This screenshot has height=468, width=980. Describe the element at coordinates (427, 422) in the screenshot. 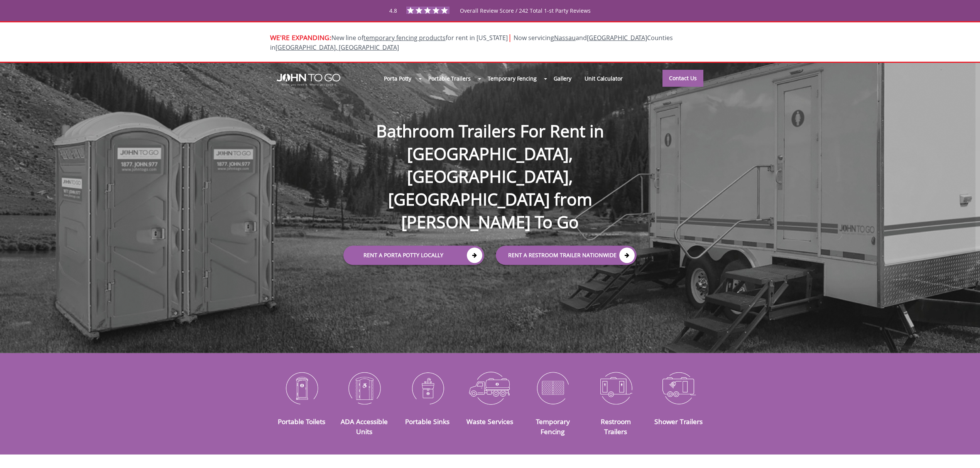

I see `a: Portable Sinks` at that location.